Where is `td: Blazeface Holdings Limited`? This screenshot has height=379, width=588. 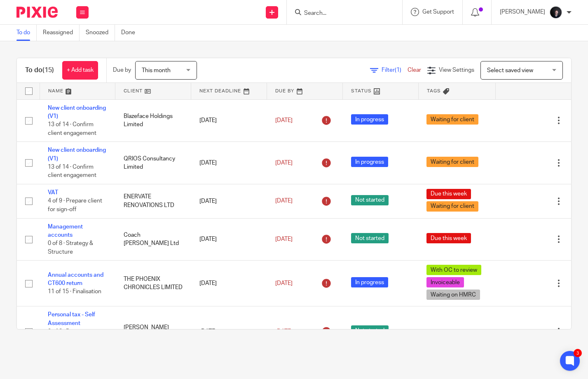
td: Blazeface Holdings Limited is located at coordinates (153, 121).